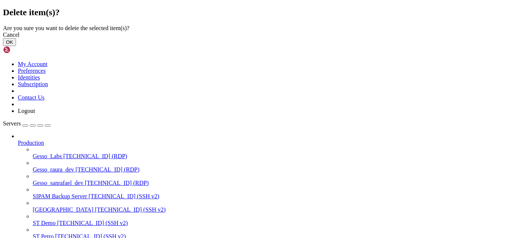 This screenshot has height=238, width=508. Describe the element at coordinates (254, 35) in the screenshot. I see `div: Cancel` at that location.